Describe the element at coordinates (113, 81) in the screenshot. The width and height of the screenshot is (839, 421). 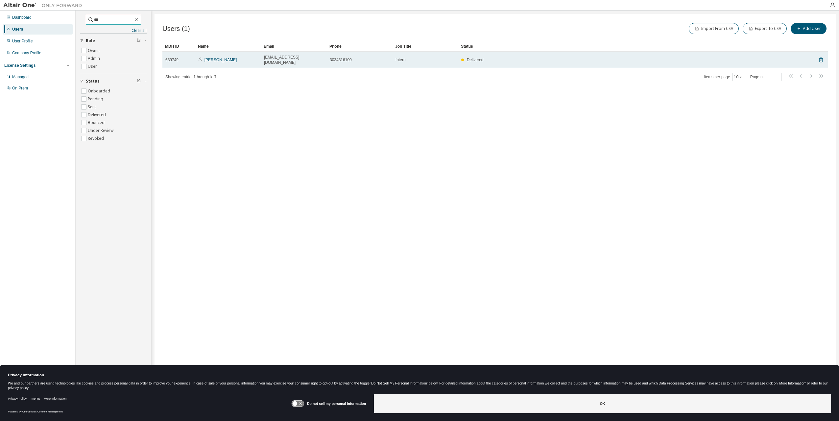
I see `button: Status` at that location.